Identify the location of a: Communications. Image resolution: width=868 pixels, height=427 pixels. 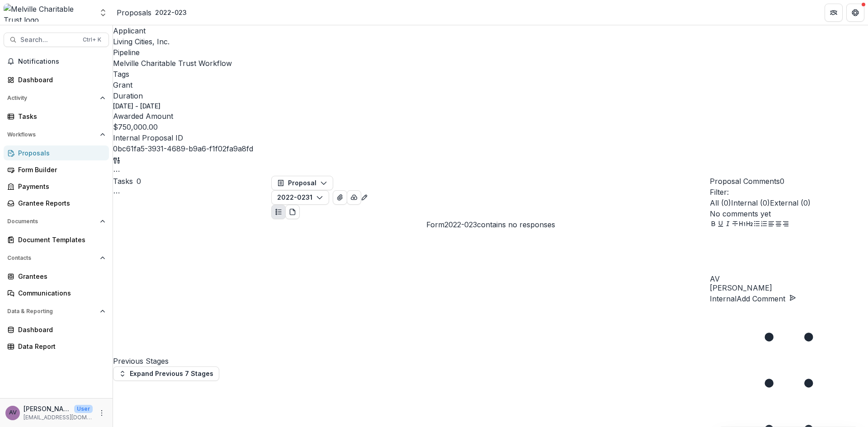
(56, 292).